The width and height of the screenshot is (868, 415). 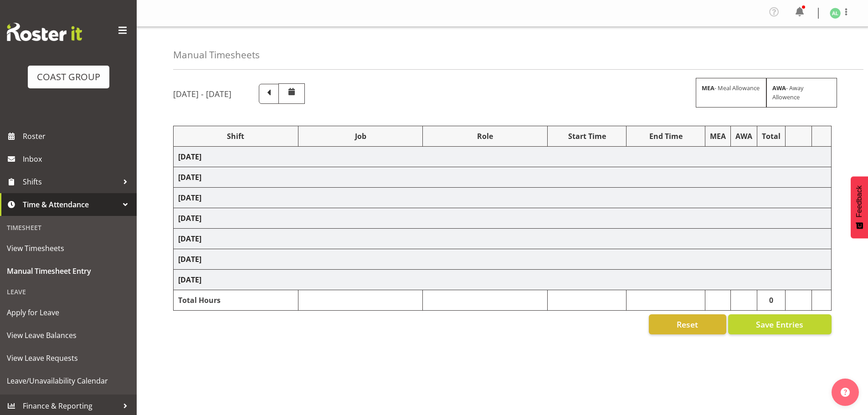 What do you see at coordinates (68, 271) in the screenshot?
I see `span: Manual Timesheet Entry` at bounding box center [68, 271].